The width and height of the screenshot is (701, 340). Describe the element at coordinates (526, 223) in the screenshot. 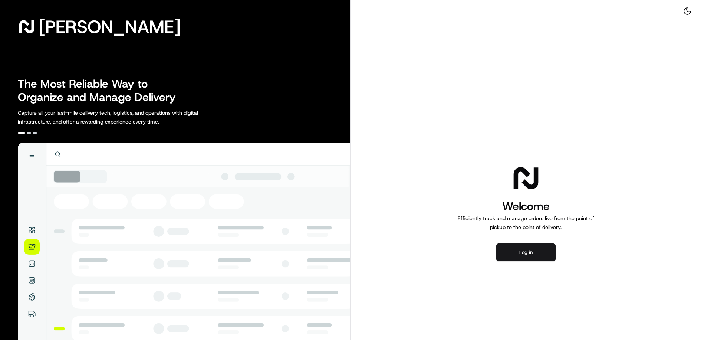

I see `p: Efficiently track and manage orders live from the point of pickup to the point of delivery.` at that location.